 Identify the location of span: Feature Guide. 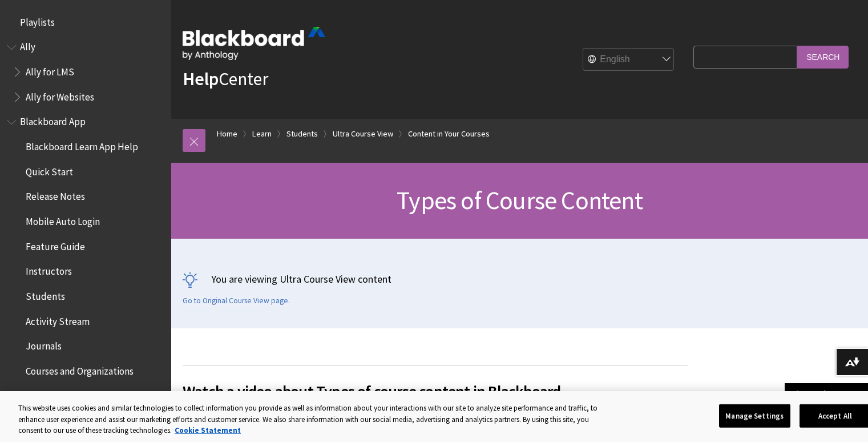
(56, 244).